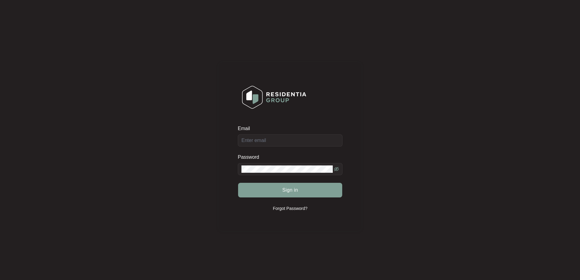  I want to click on img: Login Logo, so click(274, 97).